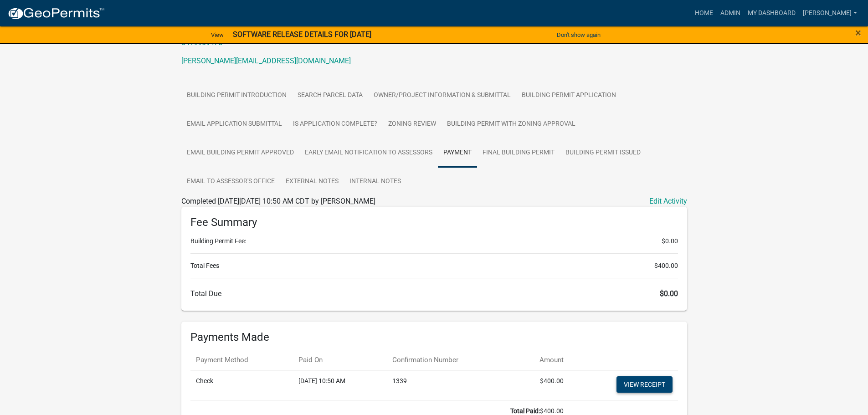  I want to click on a: View receipt, so click(644, 385).